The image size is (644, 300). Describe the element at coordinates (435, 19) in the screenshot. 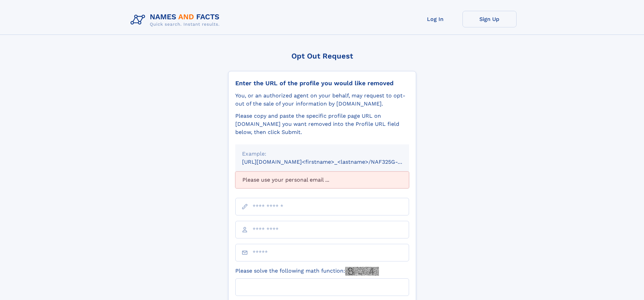

I see `a: Log In` at that location.